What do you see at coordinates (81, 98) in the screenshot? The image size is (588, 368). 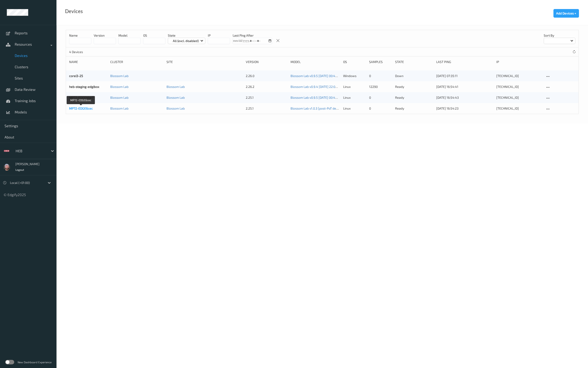 I see `a: MP72-EDGE4ba7` at bounding box center [81, 98].